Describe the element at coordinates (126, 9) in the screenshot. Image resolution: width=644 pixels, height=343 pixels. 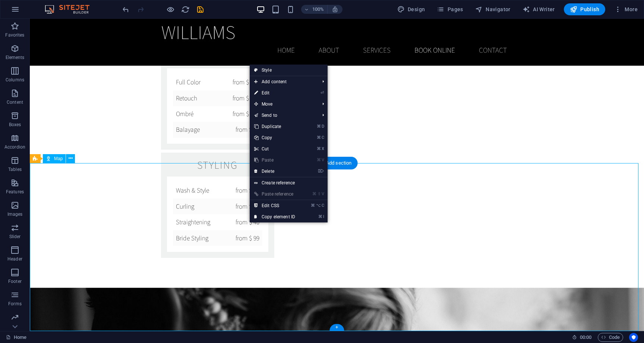
I see `button: undo` at that location.